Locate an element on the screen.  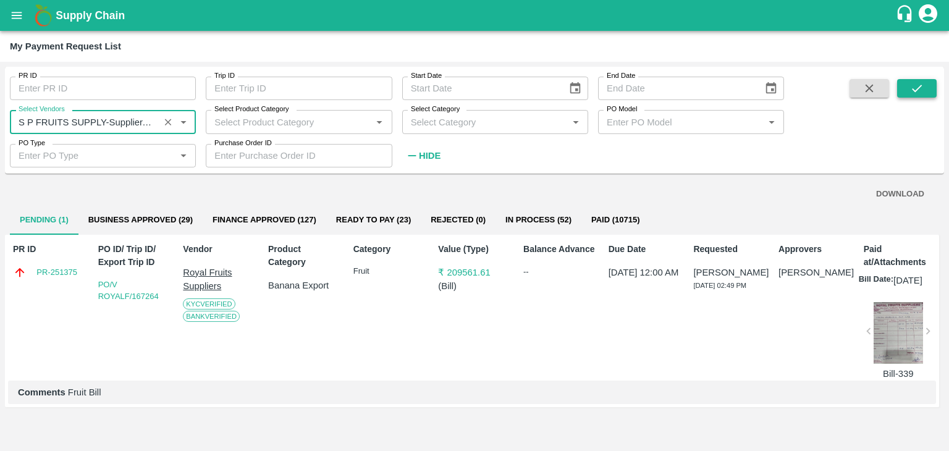
input: Enter PR ID is located at coordinates (103, 88).